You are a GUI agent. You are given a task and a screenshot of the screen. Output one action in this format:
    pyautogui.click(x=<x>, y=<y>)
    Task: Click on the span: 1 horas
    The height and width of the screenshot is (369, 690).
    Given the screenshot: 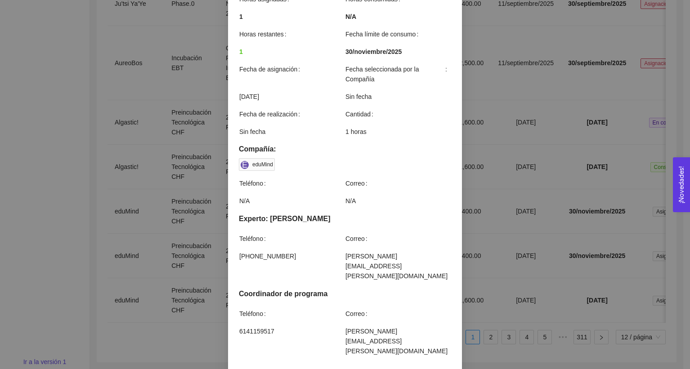 What is the action you would take?
    pyautogui.click(x=398, y=132)
    